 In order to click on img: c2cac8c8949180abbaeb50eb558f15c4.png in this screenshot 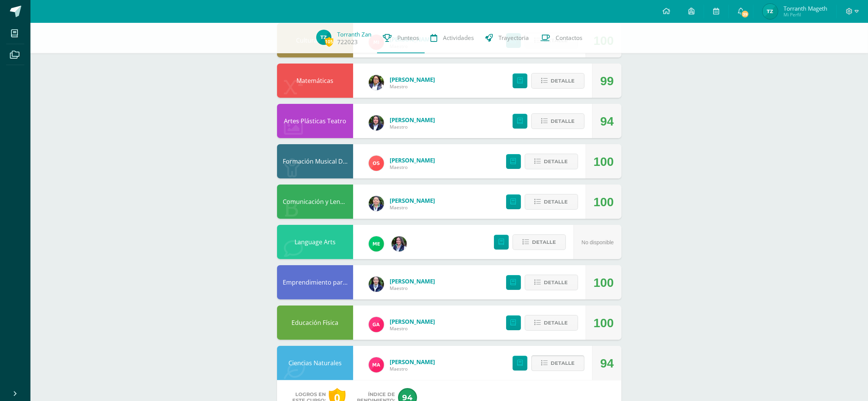, I will do `click(399, 244)`.